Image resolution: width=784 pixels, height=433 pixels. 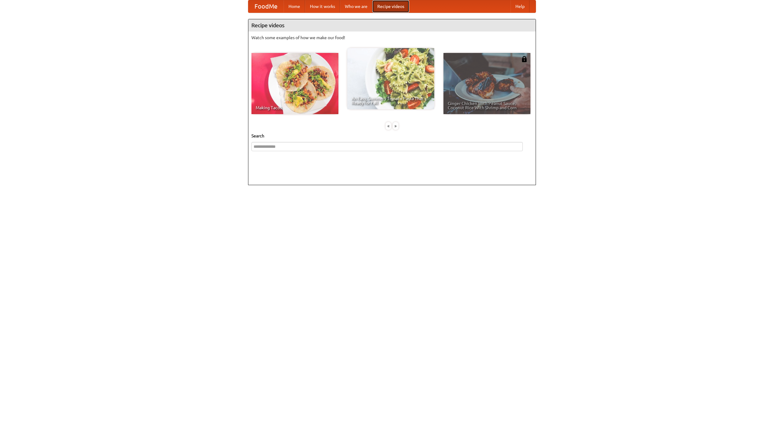 What do you see at coordinates (294, 6) in the screenshot?
I see `a: Home` at bounding box center [294, 6].